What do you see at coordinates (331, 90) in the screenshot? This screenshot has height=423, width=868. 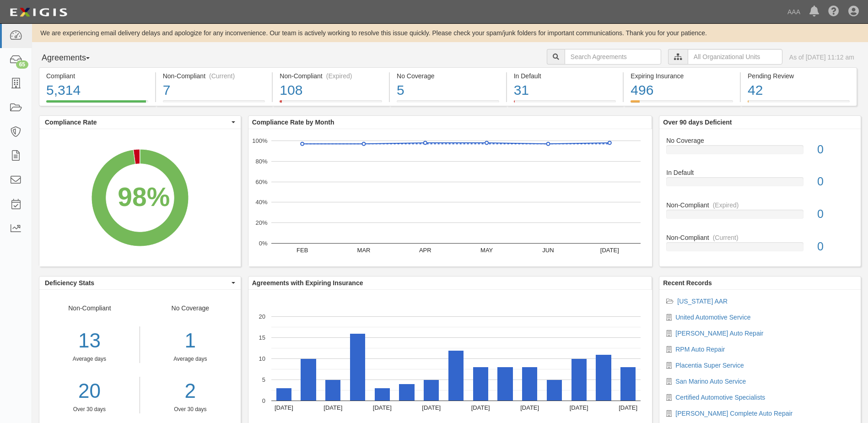 I see `div: 108` at bounding box center [331, 90].